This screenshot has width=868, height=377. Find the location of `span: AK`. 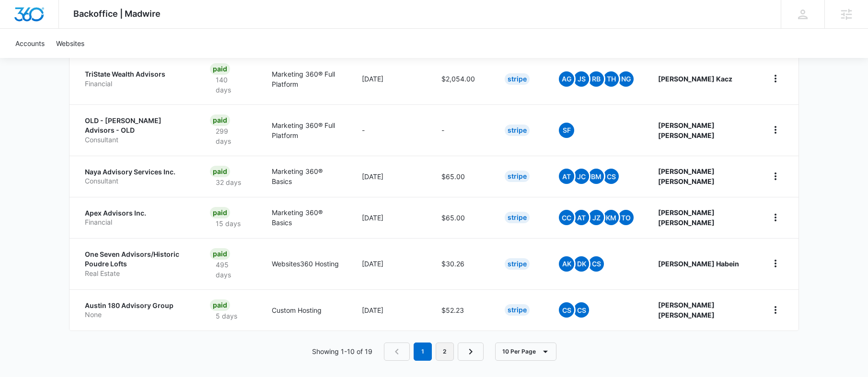

span: AK is located at coordinates (566, 264).